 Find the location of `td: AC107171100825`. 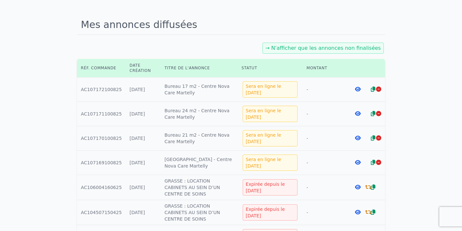

td: AC107171100825 is located at coordinates (101, 114).